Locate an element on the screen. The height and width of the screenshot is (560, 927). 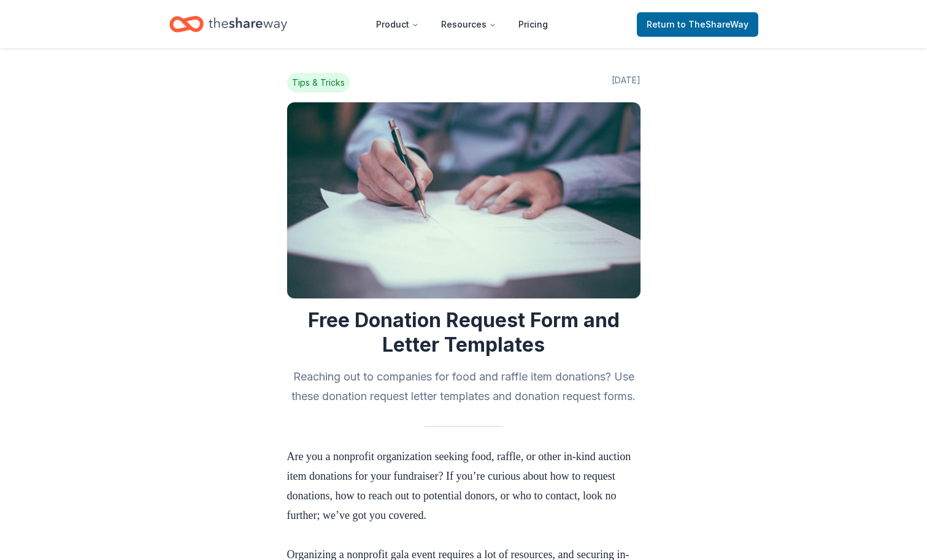
button: Resources is located at coordinates (469, 24).